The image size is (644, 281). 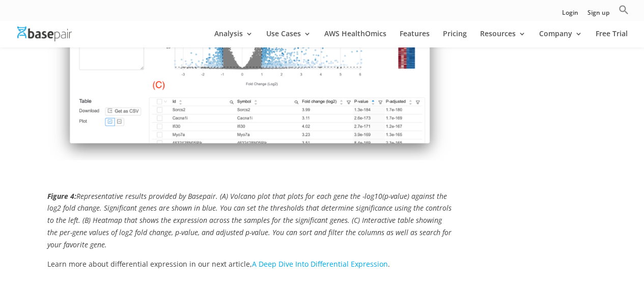 What do you see at coordinates (504, 38) in the screenshot?
I see `a: Resources` at bounding box center [504, 38].